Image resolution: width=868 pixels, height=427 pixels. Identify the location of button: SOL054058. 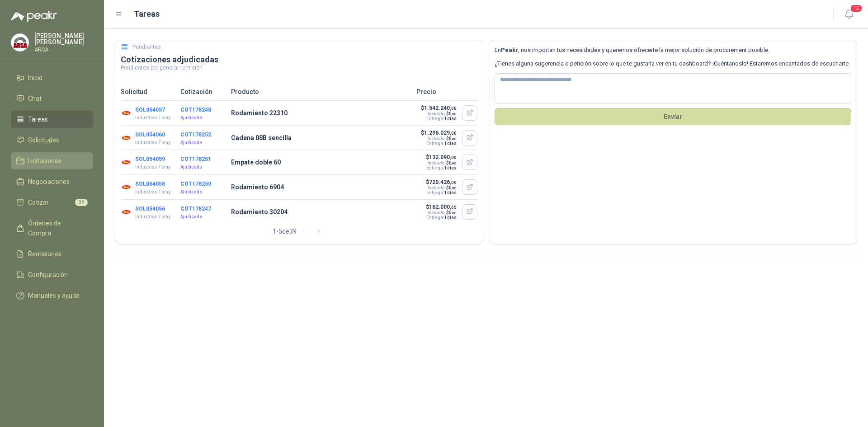
(150, 184).